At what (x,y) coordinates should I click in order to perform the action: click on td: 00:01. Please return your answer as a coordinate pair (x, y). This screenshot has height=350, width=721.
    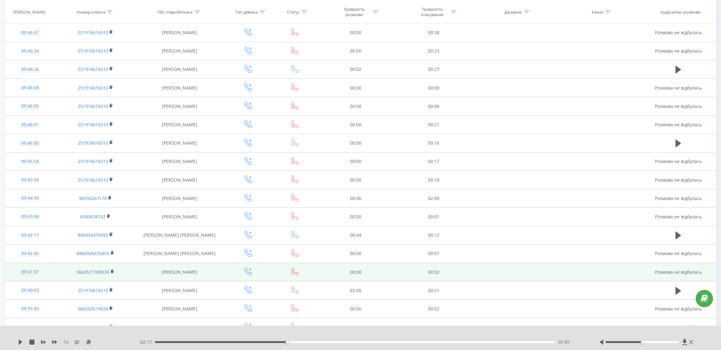
    Looking at the image, I should click on (434, 217).